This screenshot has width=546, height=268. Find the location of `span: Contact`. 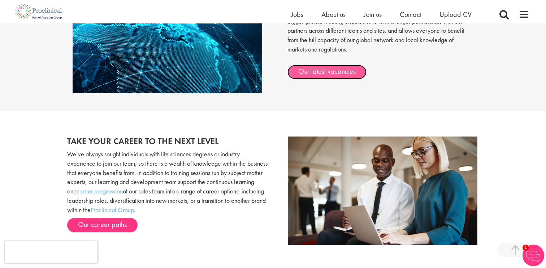

span: Contact is located at coordinates (410, 14).